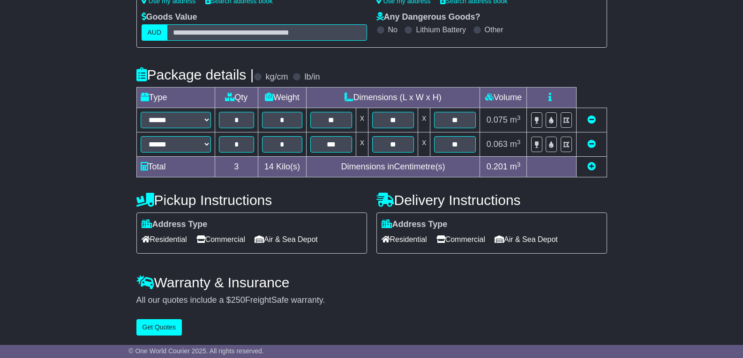 Image resolution: width=743 pixels, height=358 pixels. Describe the element at coordinates (196, 351) in the screenshot. I see `span: © One World Courier 2025. All rights reserved.` at that location.